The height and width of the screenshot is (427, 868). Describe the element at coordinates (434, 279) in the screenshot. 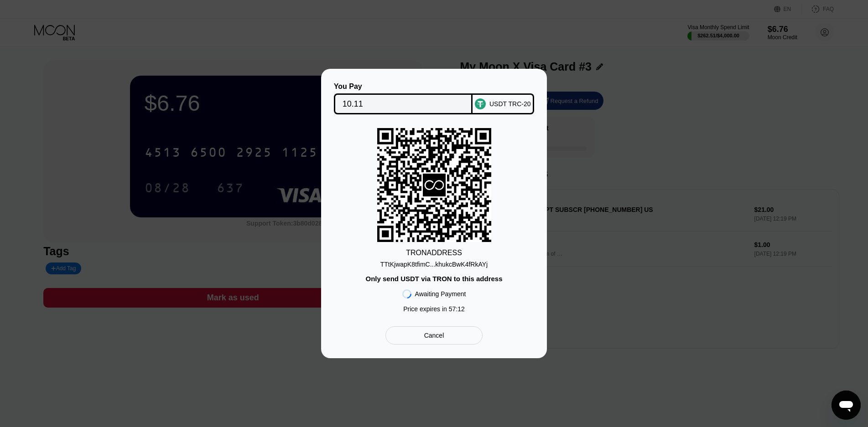

I see `div: Only send USDT via TRON to this address` at that location.